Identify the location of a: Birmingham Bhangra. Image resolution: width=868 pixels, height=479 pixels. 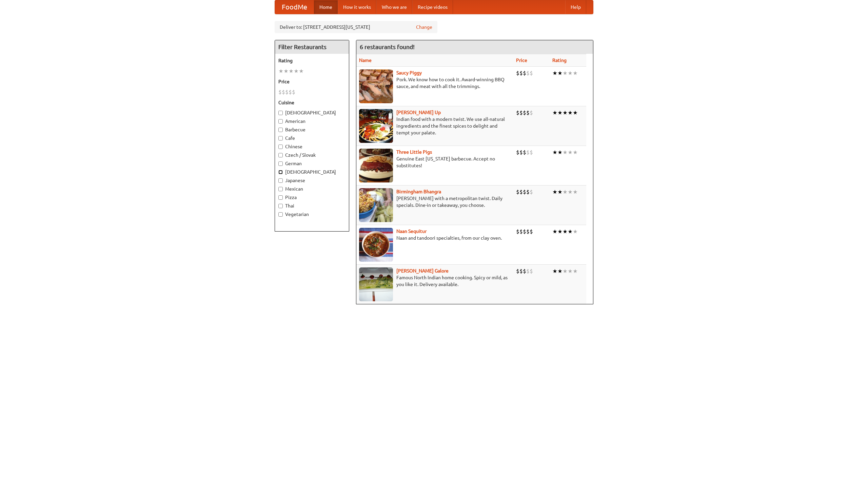
(419, 192).